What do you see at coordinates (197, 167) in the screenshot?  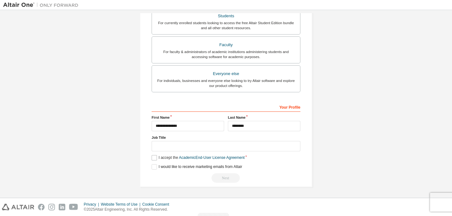 I see `label: I would like to receive marketing emails from Altair` at bounding box center [197, 167].